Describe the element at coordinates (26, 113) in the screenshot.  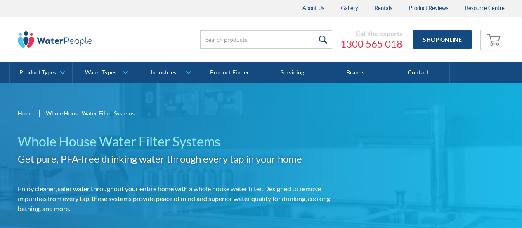
I see `a: Home` at that location.